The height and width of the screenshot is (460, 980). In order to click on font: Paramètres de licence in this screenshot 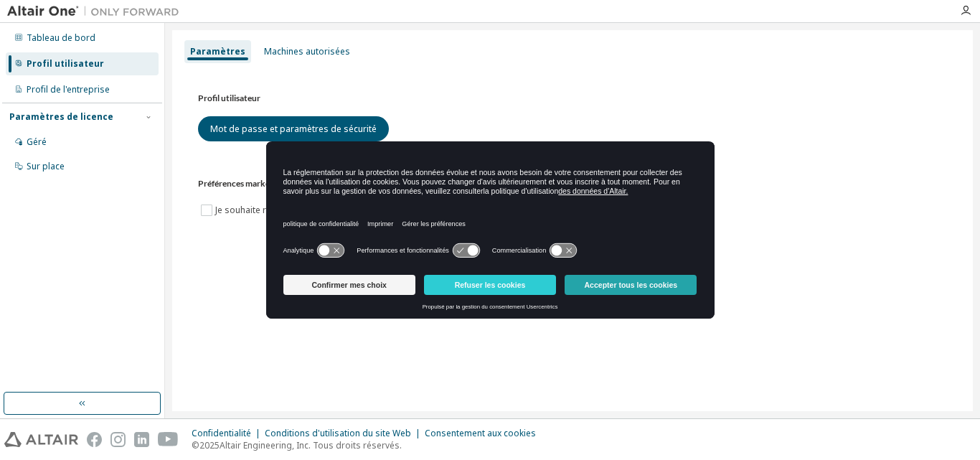, I will do `click(61, 116)`.